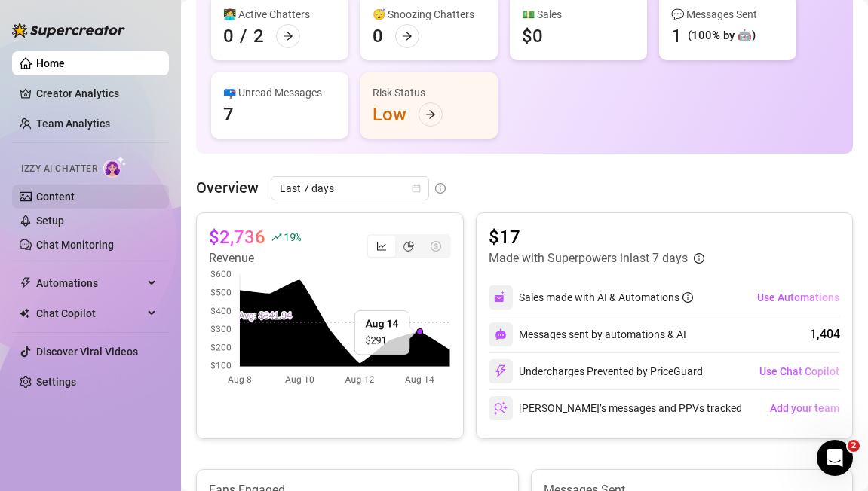 The image size is (868, 491). Describe the element at coordinates (236, 237) in the screenshot. I see `article: $2,736` at that location.